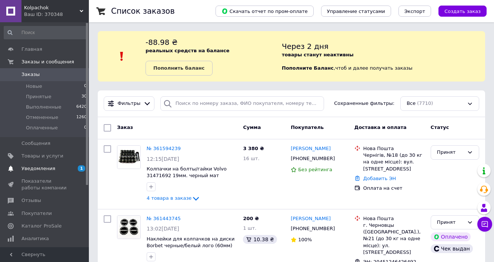 The width and height of the screenshot is (494, 262). What do you see at coordinates (260, 239) in the screenshot?
I see `div: 10.38 ₴` at bounding box center [260, 239].